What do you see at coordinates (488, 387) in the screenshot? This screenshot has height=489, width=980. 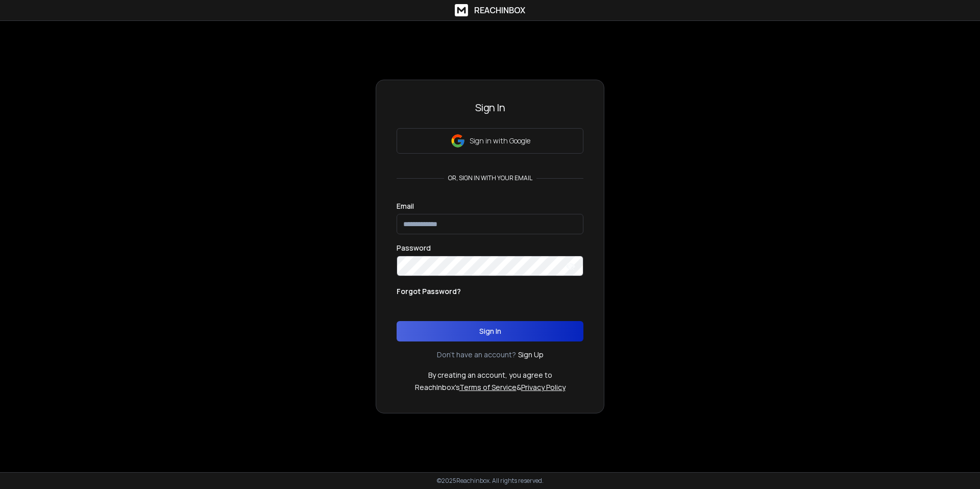 I see `span: Terms of Service` at bounding box center [488, 387].